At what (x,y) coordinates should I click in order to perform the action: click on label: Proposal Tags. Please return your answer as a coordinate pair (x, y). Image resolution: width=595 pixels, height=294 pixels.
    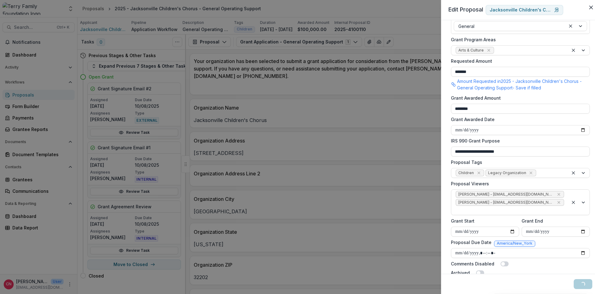
    Looking at the image, I should click on (519, 162).